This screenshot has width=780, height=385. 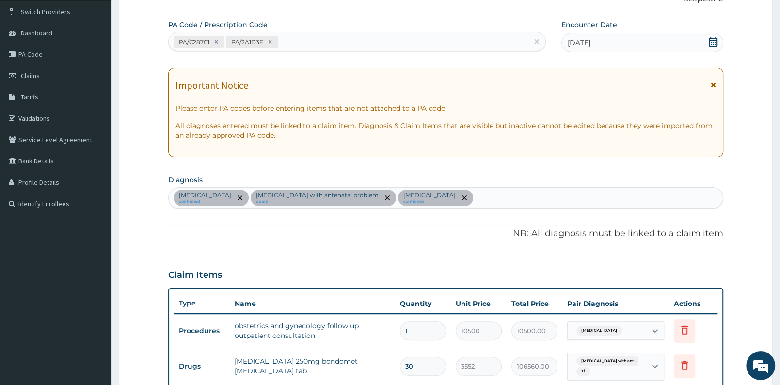 What do you see at coordinates (202, 303) in the screenshot?
I see `th: Type` at bounding box center [202, 303].